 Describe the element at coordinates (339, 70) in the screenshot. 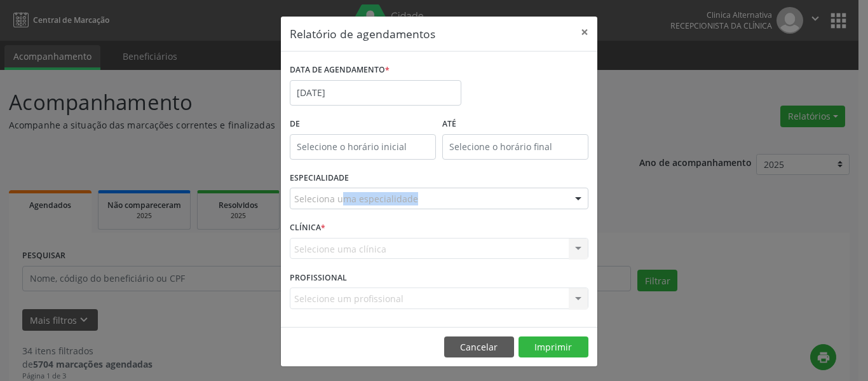

I see `label: DATA DE AGENDAMENTO` at that location.